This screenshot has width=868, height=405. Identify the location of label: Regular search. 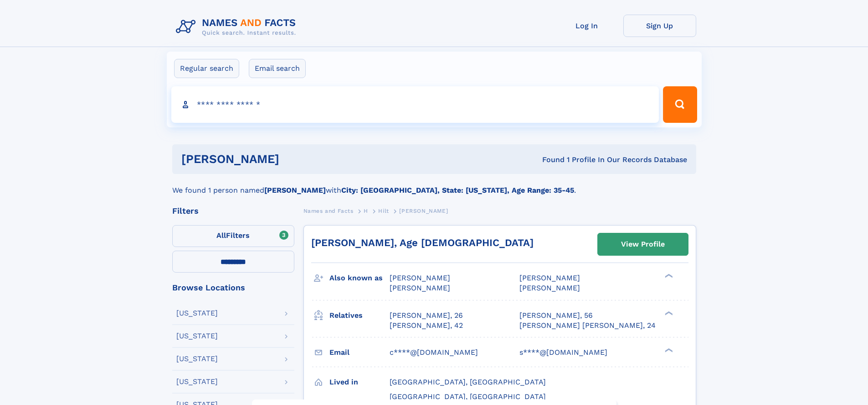
(206, 69).